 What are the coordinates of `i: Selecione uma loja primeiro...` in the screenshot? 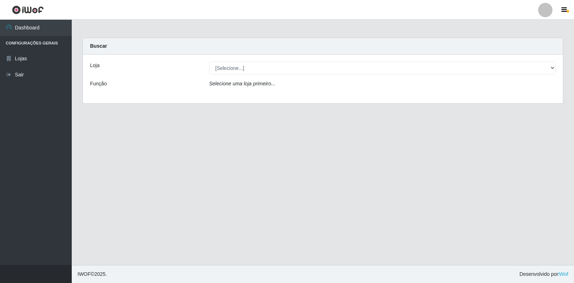 It's located at (242, 84).